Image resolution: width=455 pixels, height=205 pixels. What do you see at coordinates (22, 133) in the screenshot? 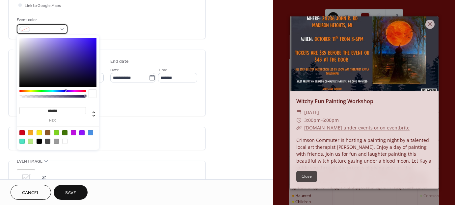
I see `div: #D0021B` at bounding box center [22, 133].